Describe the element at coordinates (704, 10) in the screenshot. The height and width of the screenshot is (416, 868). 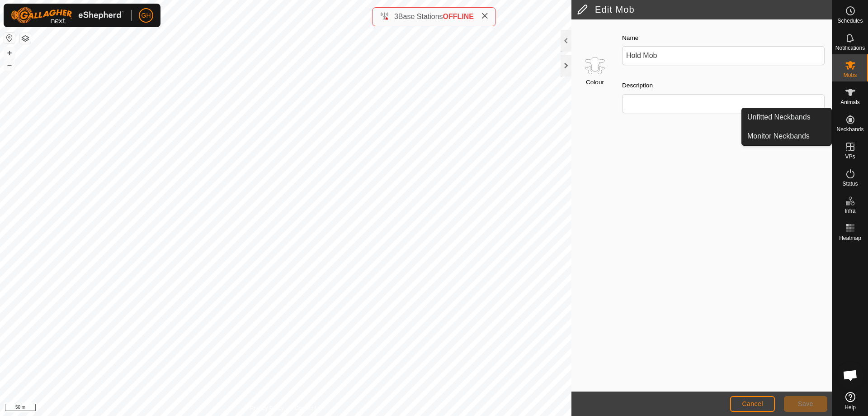
I see `h2: Edit Mob` at that location.